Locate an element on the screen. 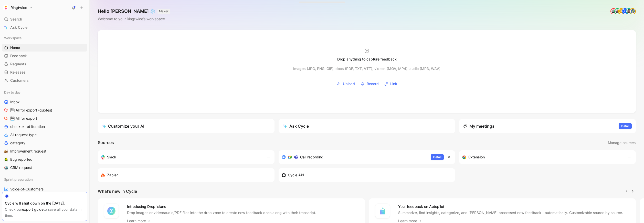  span: Ask Cycle is located at coordinates (19, 27).